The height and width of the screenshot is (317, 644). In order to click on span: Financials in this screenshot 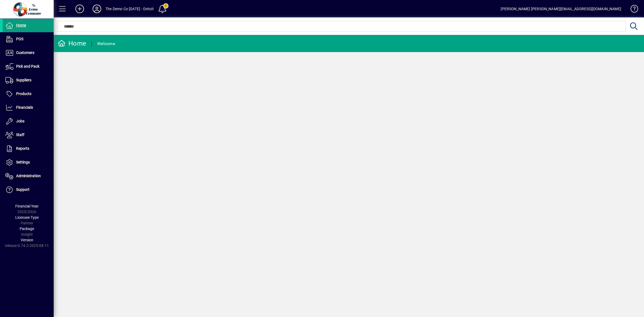, I will do `click(24, 107)`.